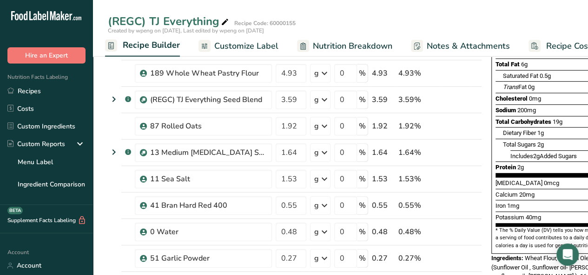  I want to click on span: Calcium, so click(506, 195).